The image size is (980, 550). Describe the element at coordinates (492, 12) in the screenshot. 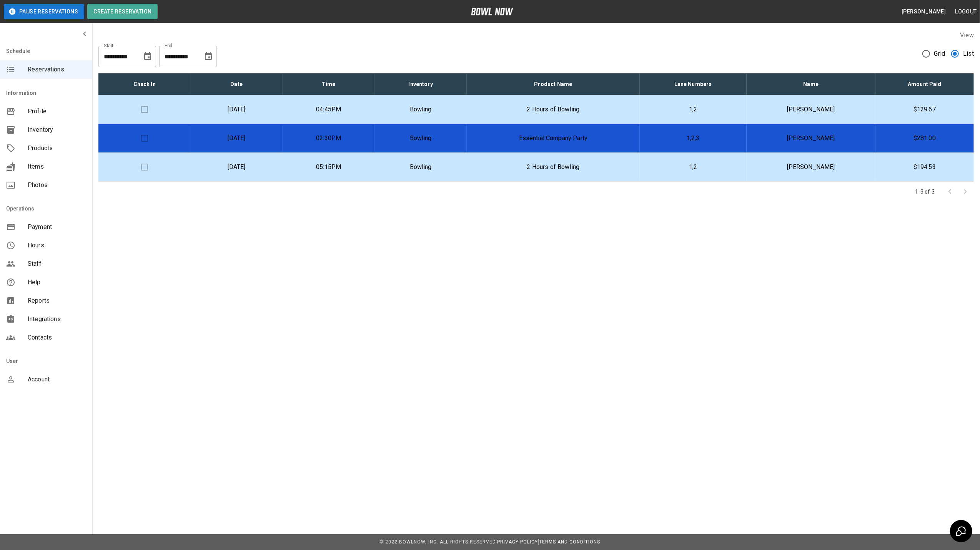

I see `img: logo` at that location.